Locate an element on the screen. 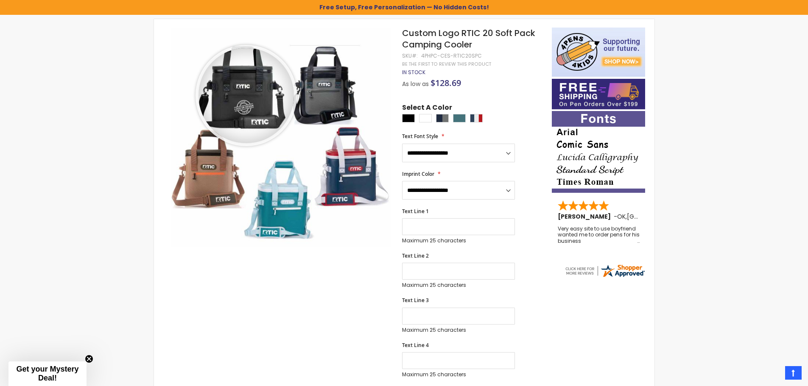 This screenshot has height=386, width=808. div: Availability is located at coordinates (414, 73).